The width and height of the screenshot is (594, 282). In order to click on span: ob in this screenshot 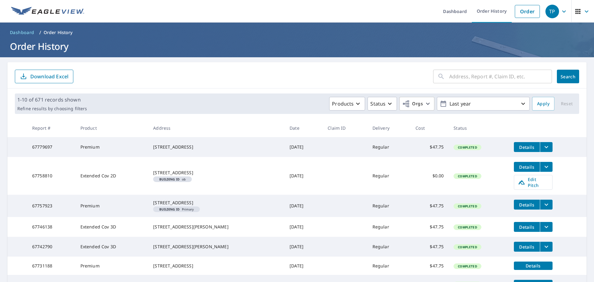, I will do `click(172, 179)`.